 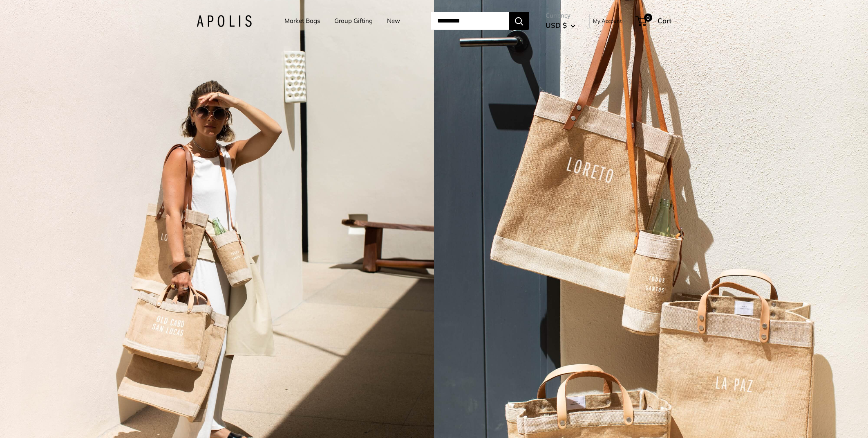 I want to click on a: Market Bags, so click(x=302, y=21).